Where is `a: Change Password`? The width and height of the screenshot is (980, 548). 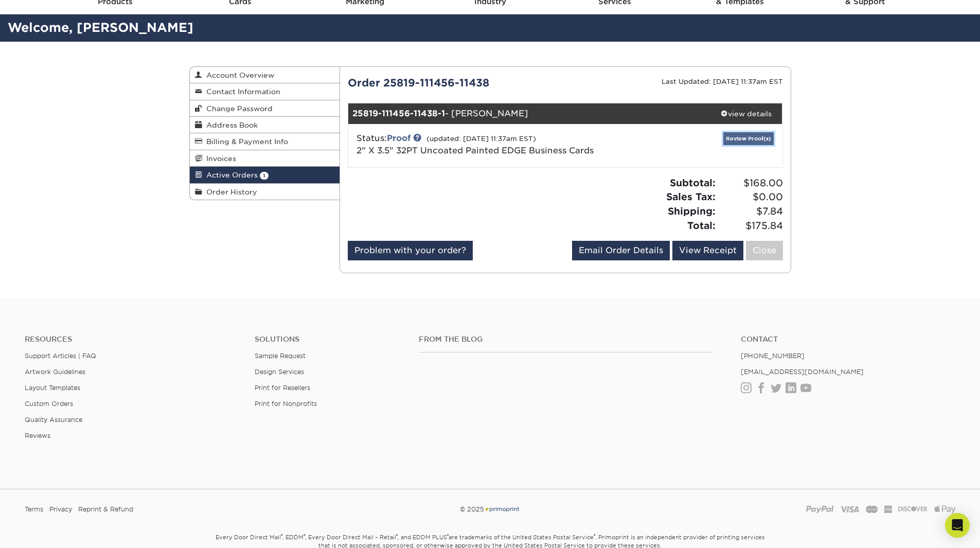
a: Change Password is located at coordinates (265, 108).